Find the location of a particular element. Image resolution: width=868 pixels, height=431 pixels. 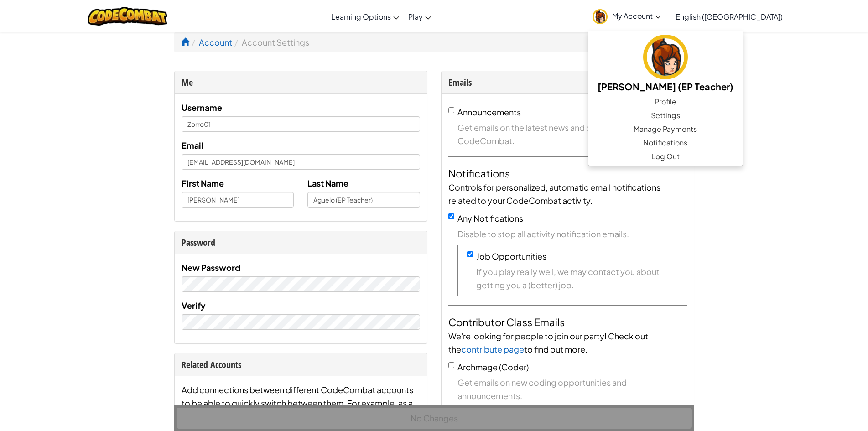

span: Controls for personalized, automatic email notifications related to your CodeCombat activity. is located at coordinates (554, 194).